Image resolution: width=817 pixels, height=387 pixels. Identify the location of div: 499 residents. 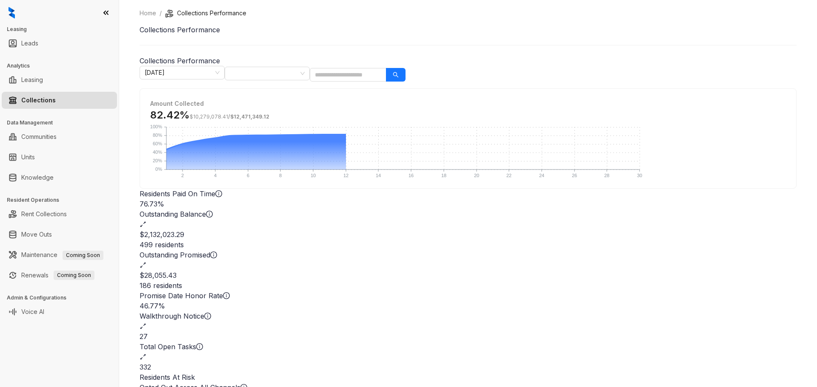
(468, 245).